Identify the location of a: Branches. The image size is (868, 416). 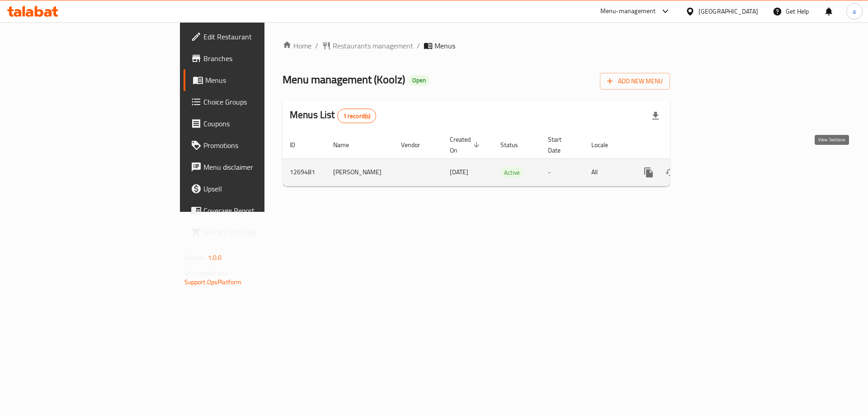
(254, 58).